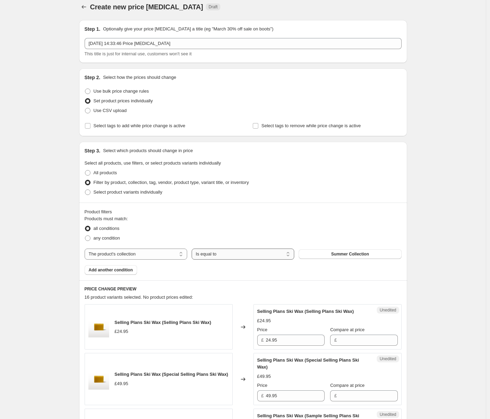 The image size is (490, 419). Describe the element at coordinates (107, 238) in the screenshot. I see `span: any condition` at that location.